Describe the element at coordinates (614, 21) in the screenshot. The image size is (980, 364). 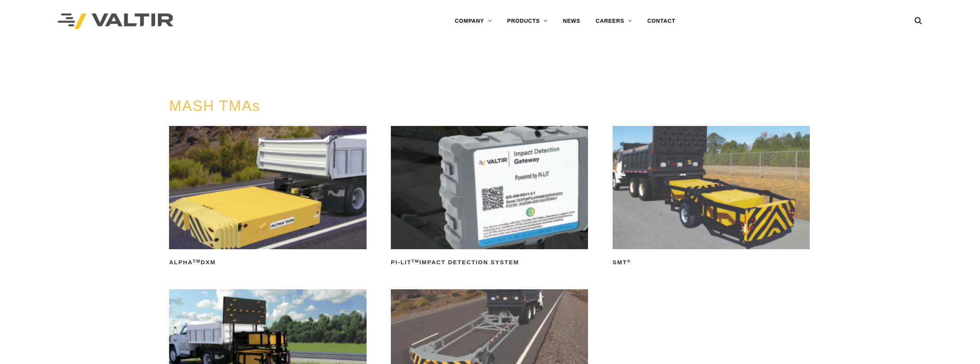
I see `a: CAREERS` at that location.